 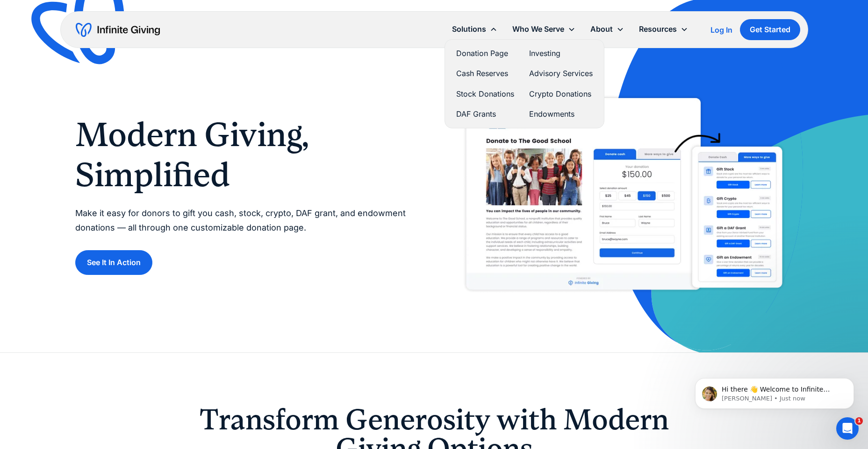 What do you see at coordinates (485, 53) in the screenshot?
I see `a: Donation Page` at bounding box center [485, 53].